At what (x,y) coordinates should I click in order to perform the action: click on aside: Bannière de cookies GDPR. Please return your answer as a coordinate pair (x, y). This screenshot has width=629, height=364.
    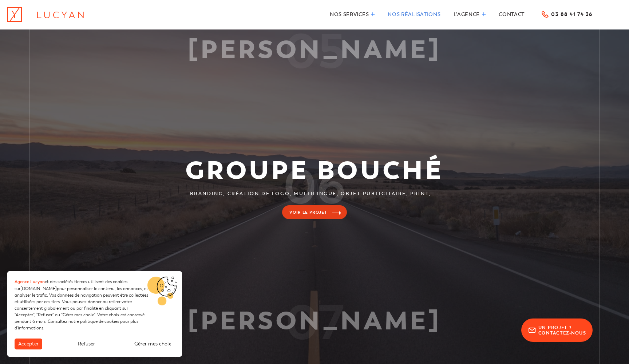
    Looking at the image, I should click on (94, 314).